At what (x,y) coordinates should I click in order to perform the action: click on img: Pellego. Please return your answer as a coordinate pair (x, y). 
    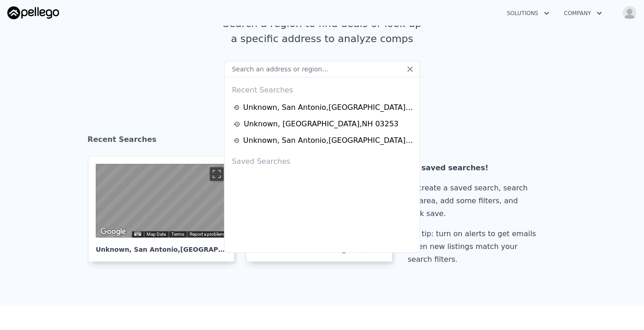
    Looking at the image, I should click on (33, 13).